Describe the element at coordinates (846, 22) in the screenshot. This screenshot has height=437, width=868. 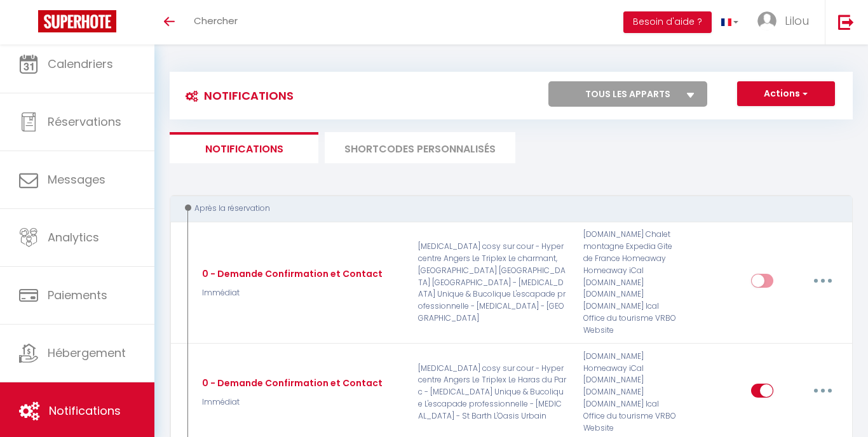
I see `img: logout` at that location.